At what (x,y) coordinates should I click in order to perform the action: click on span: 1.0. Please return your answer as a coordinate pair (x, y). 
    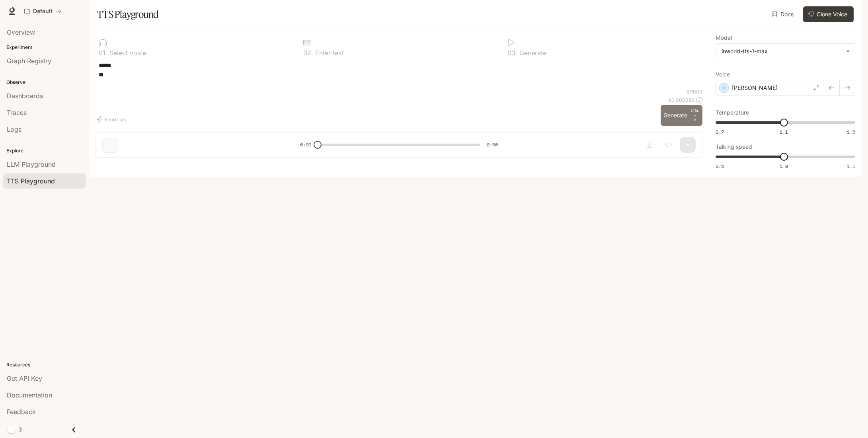
    Looking at the image, I should click on (784, 166).